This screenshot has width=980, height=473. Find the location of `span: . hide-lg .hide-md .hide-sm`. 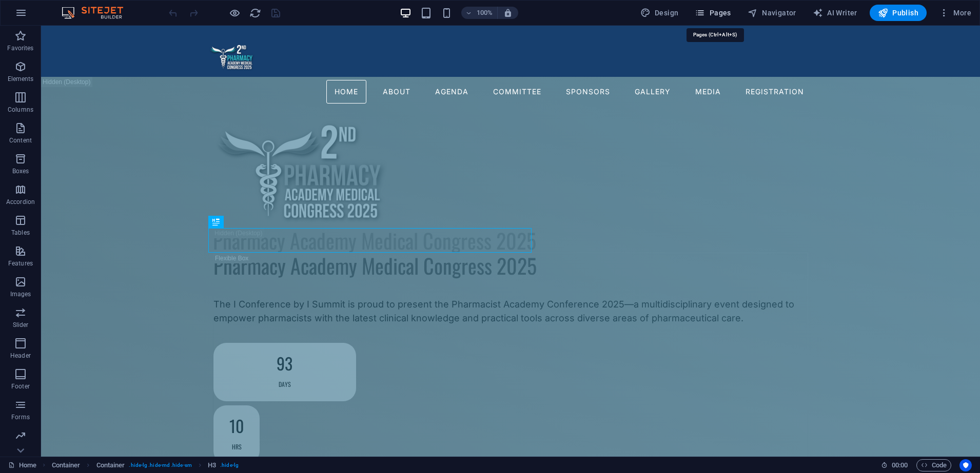

span: . hide-lg .hide-md .hide-sm is located at coordinates (160, 466).